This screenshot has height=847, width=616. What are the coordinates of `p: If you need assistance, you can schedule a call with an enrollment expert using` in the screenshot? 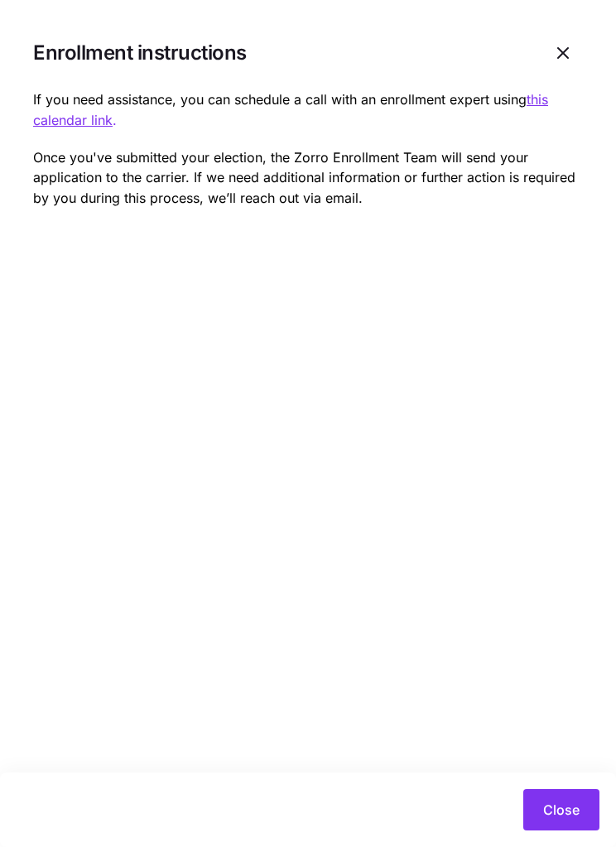 It's located at (308, 110).